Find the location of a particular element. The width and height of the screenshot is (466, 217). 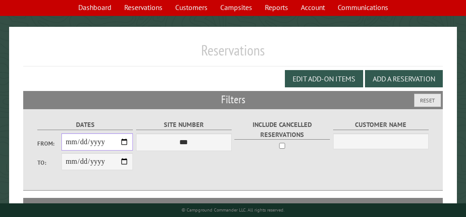

h2: Filters is located at coordinates (233, 100).